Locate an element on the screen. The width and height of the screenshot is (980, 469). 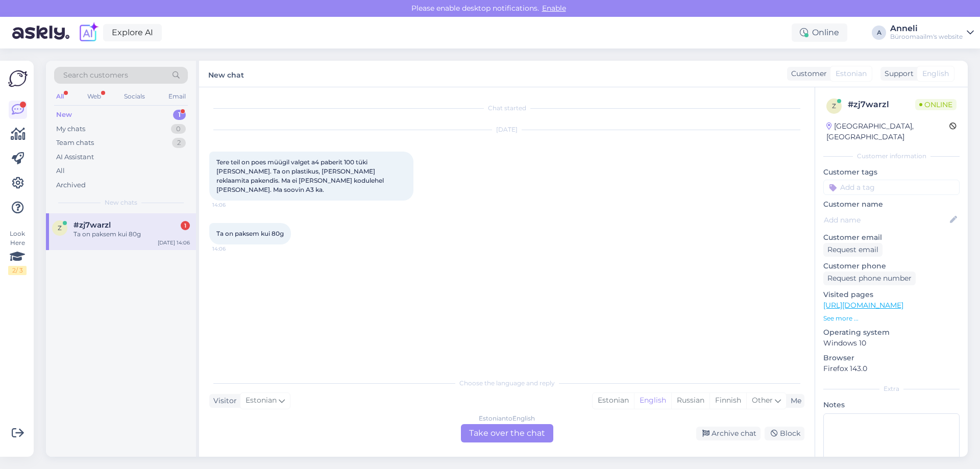
p: Customer name is located at coordinates (891, 204).